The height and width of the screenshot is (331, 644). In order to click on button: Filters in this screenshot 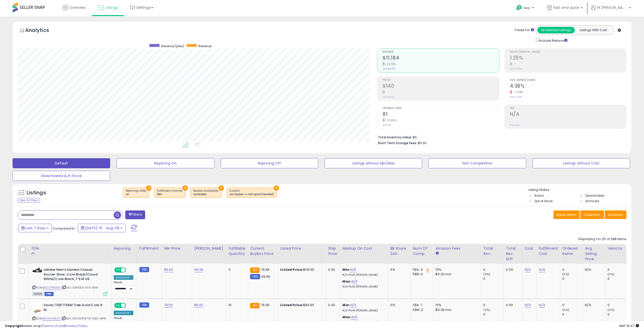, I will do `click(135, 215)`.